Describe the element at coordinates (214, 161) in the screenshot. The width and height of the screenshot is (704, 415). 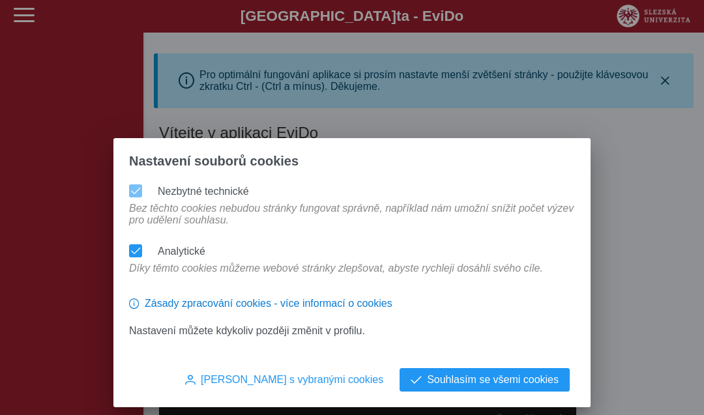
I see `span: Nastavení souborů cookies` at that location.